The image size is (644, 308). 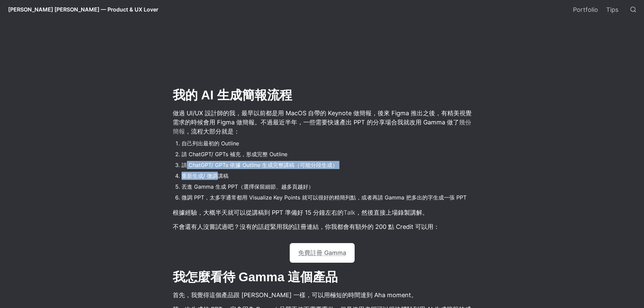 I want to click on a: 幾份簡報, so click(x=322, y=127).